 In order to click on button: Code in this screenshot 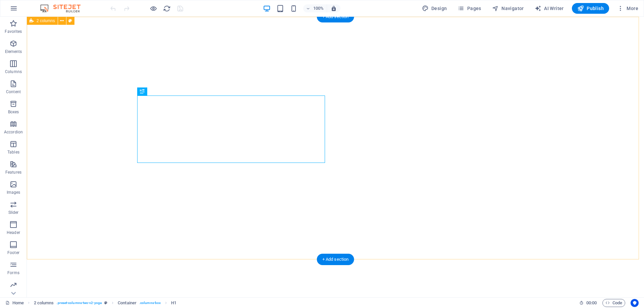, I will do `click(614, 303)`.